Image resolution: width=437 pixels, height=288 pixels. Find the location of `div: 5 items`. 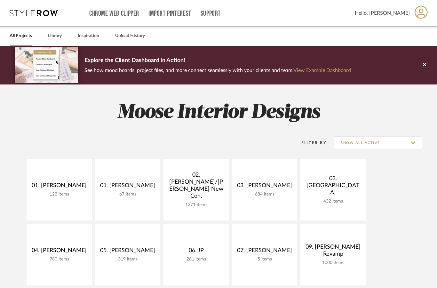

div: 5 items is located at coordinates (265, 259).